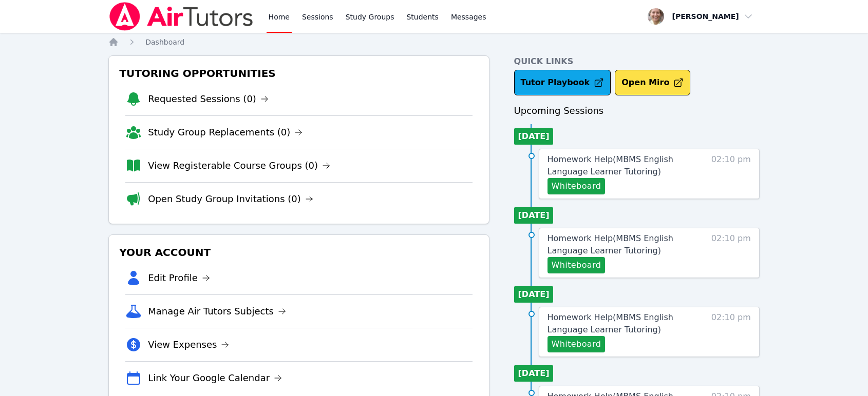  Describe the element at coordinates (181, 17) in the screenshot. I see `img: Air Tutors` at that location.